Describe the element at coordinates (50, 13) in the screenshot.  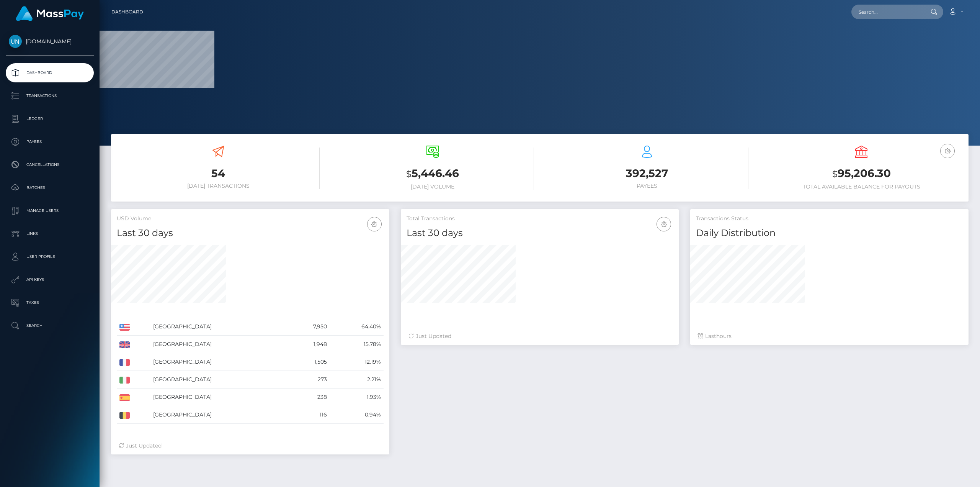
I see `img: MassPay Logo` at that location.